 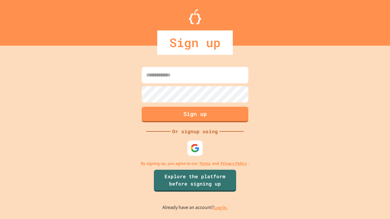 What do you see at coordinates (195, 181) in the screenshot?
I see `a: Explore the platform before signing up` at bounding box center [195, 181].